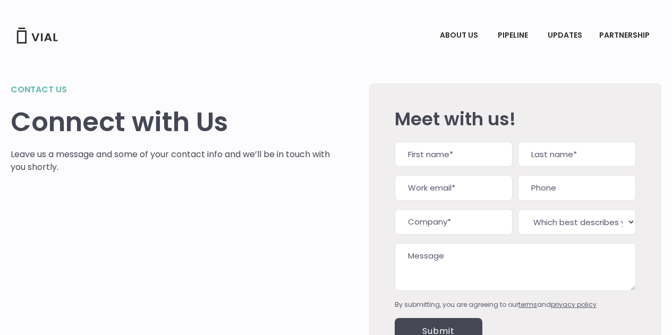 Image resolution: width=672 pixels, height=335 pixels. What do you see at coordinates (174, 90) in the screenshot?
I see `h2: Contact us` at bounding box center [174, 90].